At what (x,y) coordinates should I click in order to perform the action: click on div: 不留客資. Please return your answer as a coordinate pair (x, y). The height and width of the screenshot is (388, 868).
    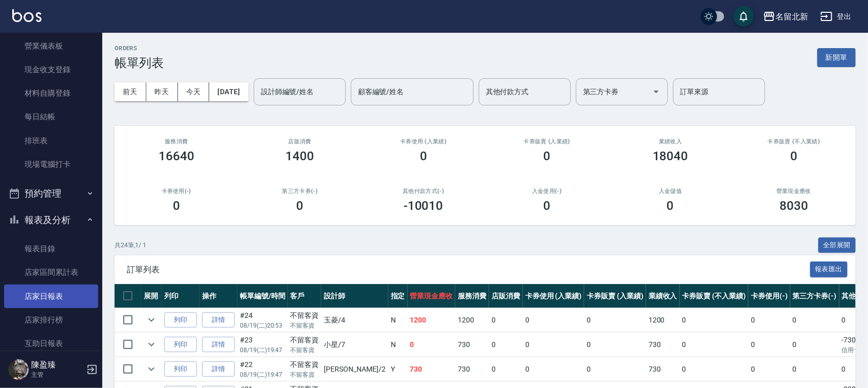
    Looking at the image, I should click on (305, 340).